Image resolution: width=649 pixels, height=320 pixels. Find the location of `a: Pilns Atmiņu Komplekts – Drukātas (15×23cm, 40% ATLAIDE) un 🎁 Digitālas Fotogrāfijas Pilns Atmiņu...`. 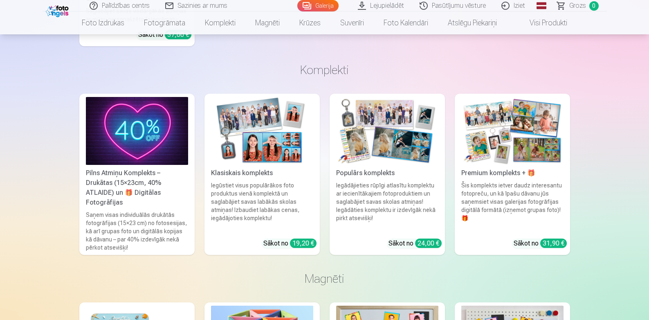

a: Pilns Atmiņu Komplekts – Drukātas (15×23cm, 40% ATLAIDE) un 🎁 Digitālas Fotogrāfijas Pilns Atmiņu... is located at coordinates (137, 174).